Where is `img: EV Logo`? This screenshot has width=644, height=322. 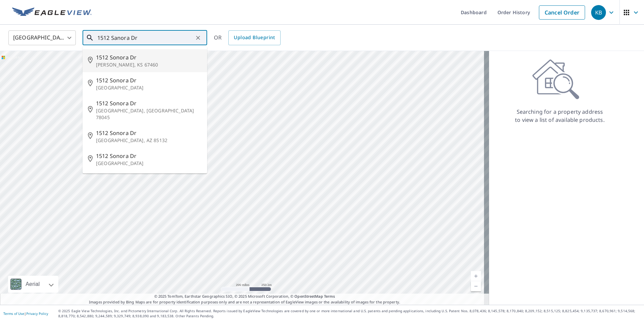 img: EV Logo is located at coordinates (52, 12).